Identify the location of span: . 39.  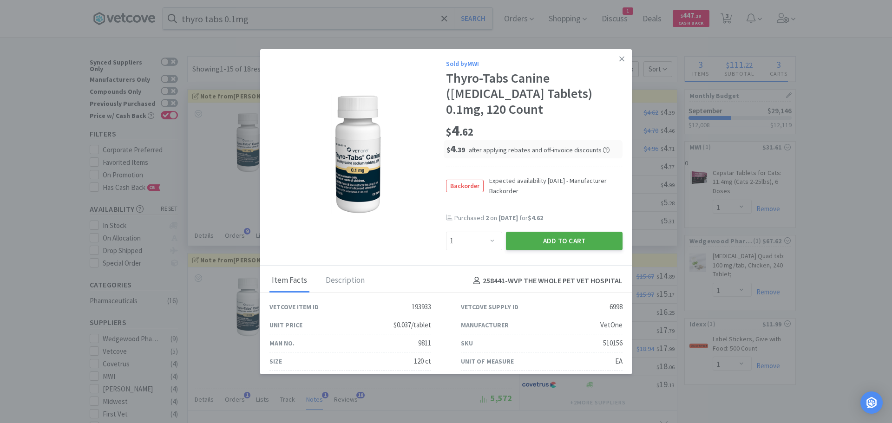
(461, 150).